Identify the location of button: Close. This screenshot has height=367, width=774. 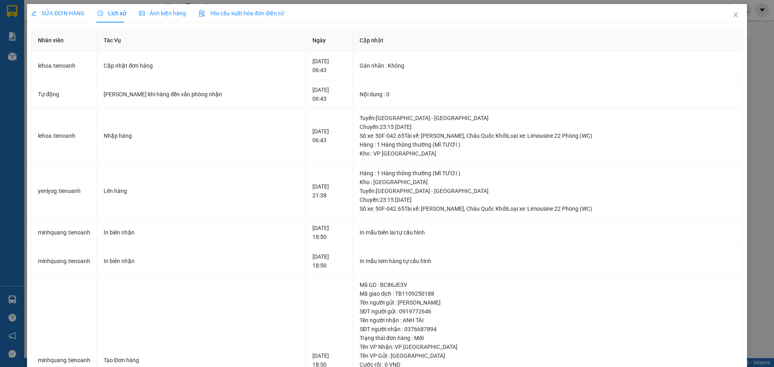
(736, 15).